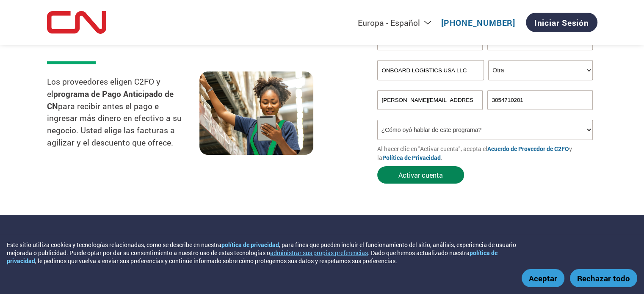 The width and height of the screenshot is (644, 294). I want to click on div: Inavlid Phone Number, so click(540, 113).